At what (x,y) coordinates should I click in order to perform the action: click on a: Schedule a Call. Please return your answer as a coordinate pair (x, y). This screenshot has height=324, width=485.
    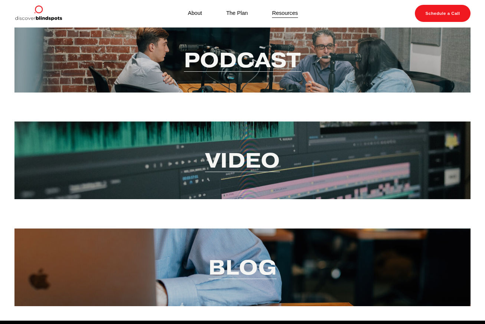
    Looking at the image, I should click on (442, 13).